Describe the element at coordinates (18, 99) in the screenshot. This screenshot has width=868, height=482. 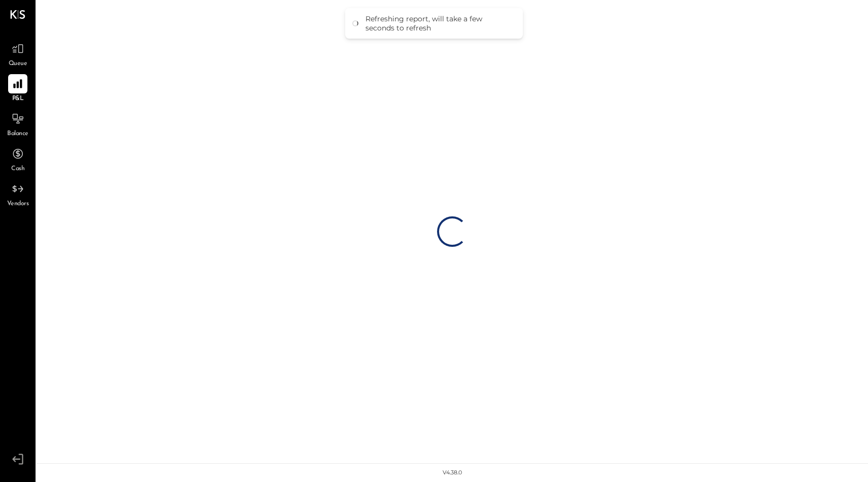
I see `span: P&L` at that location.